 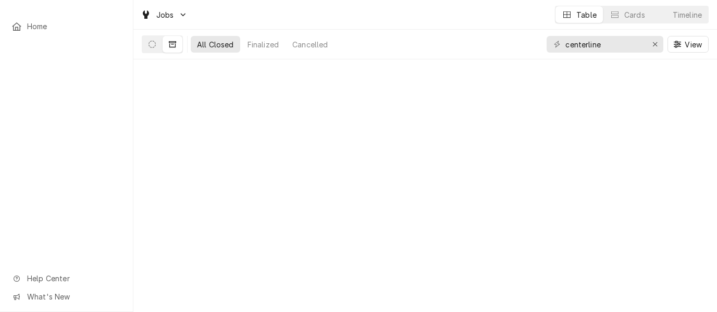 What do you see at coordinates (73, 296) in the screenshot?
I see `span: What's New` at bounding box center [73, 296].